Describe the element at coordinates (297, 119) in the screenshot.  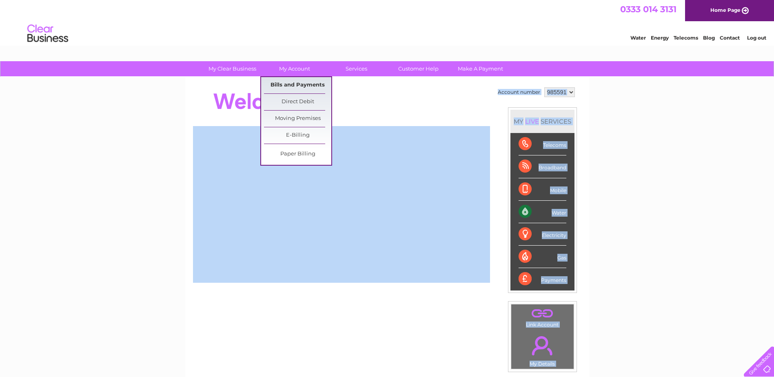
I see `a: Moving Premises` at that location.